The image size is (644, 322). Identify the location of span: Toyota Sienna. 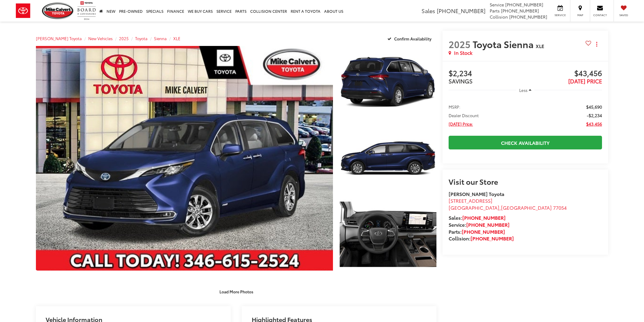
(504, 44).